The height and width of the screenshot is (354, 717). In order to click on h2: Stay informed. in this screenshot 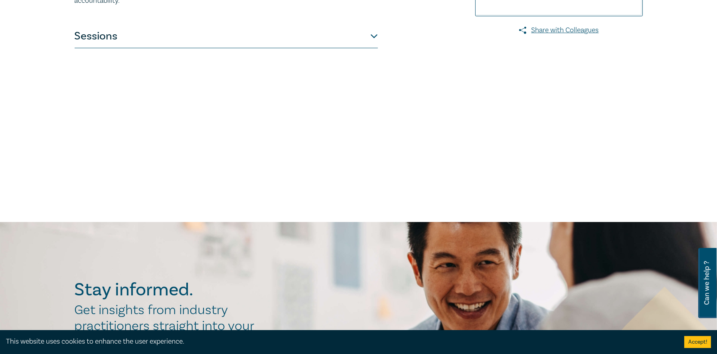, I will do `click(169, 290)`.